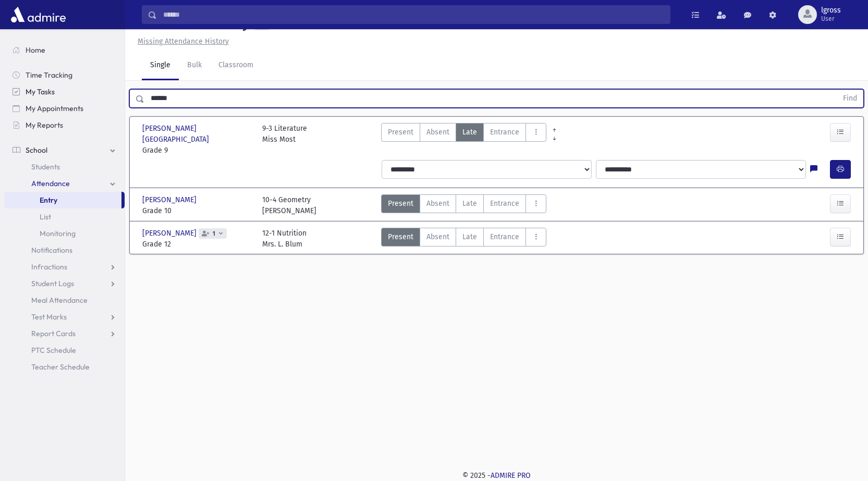 This screenshot has height=481, width=868. I want to click on span: Notifications, so click(52, 250).